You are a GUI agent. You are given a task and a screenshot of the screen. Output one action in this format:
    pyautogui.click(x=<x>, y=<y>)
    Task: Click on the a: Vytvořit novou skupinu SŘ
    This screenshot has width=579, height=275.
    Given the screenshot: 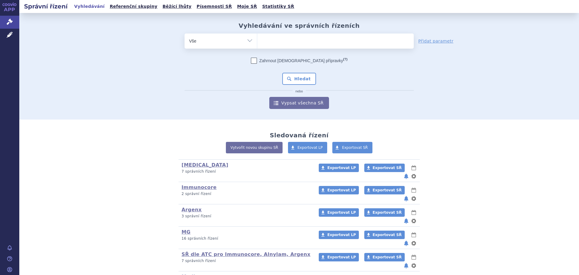 What is the action you would take?
    pyautogui.click(x=254, y=147)
    